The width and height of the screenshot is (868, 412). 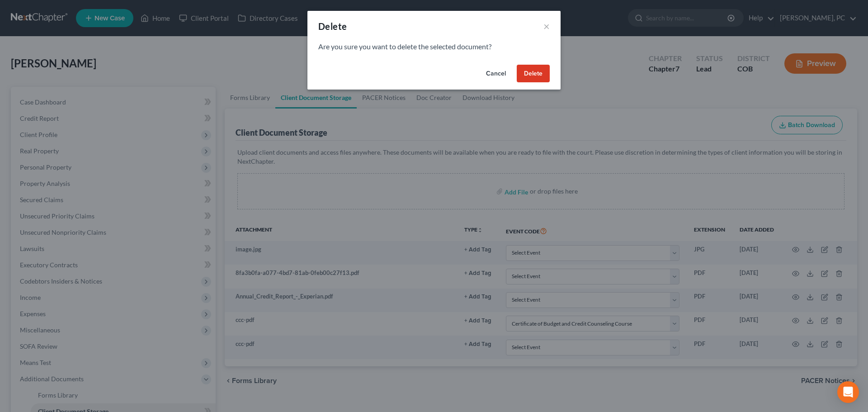 What do you see at coordinates (332, 26) in the screenshot?
I see `div: Delete` at bounding box center [332, 26].